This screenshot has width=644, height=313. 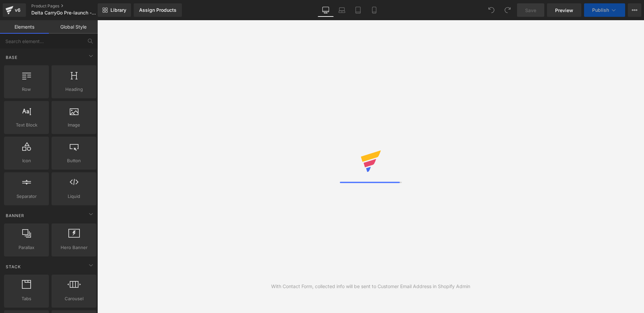 I want to click on span: Row, so click(x=26, y=89).